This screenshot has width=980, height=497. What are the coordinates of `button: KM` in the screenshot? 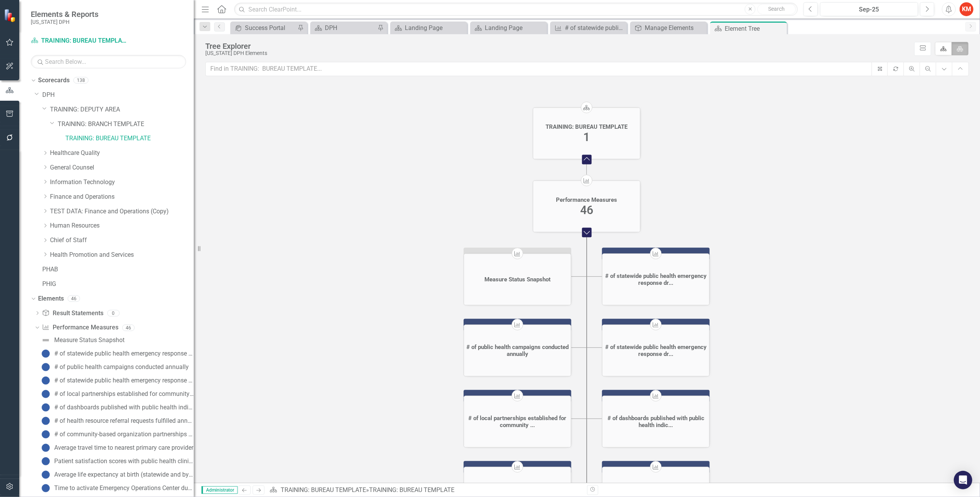 It's located at (966, 9).